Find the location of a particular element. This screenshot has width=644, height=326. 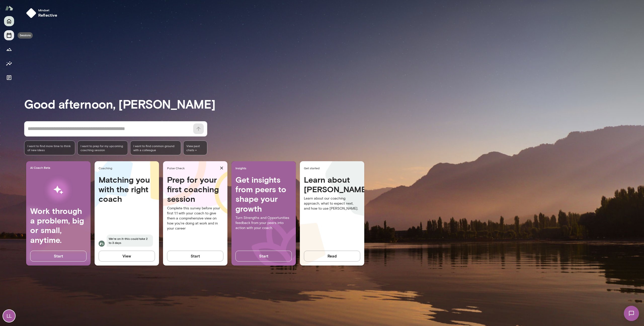

span: Insights is located at coordinates (265, 168).